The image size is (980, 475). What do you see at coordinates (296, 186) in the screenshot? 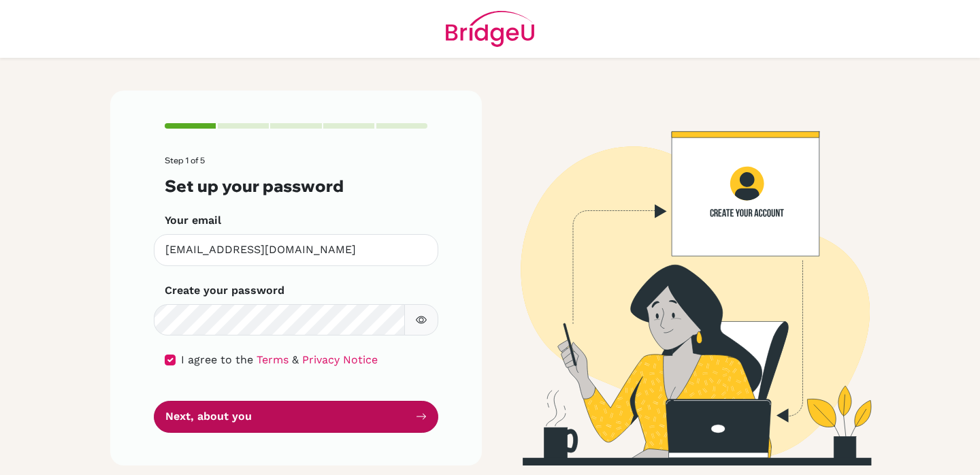
I see `h3: Set up your password` at bounding box center [296, 186].